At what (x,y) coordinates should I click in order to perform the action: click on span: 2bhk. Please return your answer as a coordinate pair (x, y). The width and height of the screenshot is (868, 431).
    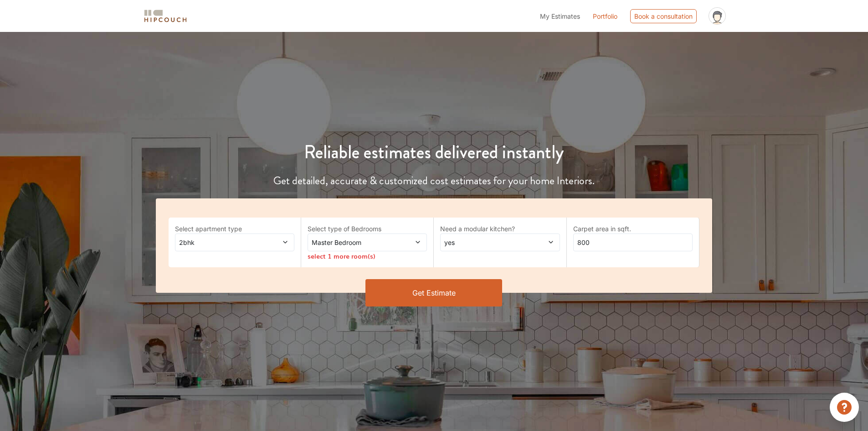
    Looking at the image, I should click on (219, 242).